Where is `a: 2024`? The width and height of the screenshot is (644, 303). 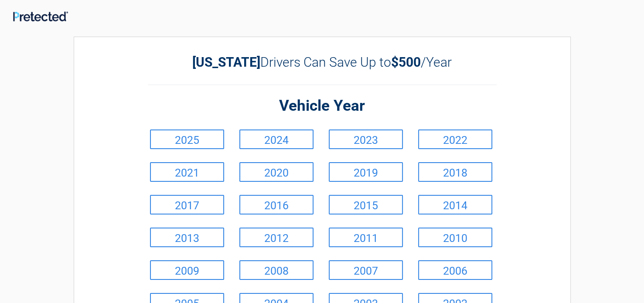 a: 2024 is located at coordinates (276, 139).